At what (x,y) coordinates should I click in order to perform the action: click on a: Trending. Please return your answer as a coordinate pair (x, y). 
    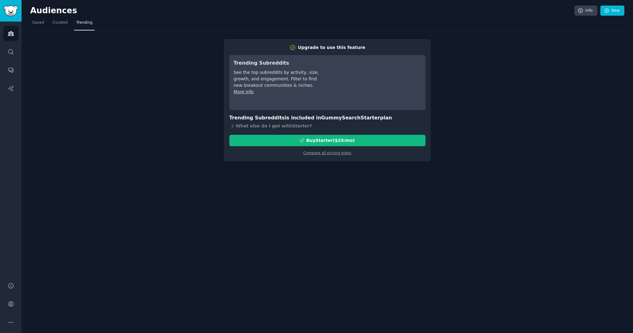
    Looking at the image, I should click on (84, 24).